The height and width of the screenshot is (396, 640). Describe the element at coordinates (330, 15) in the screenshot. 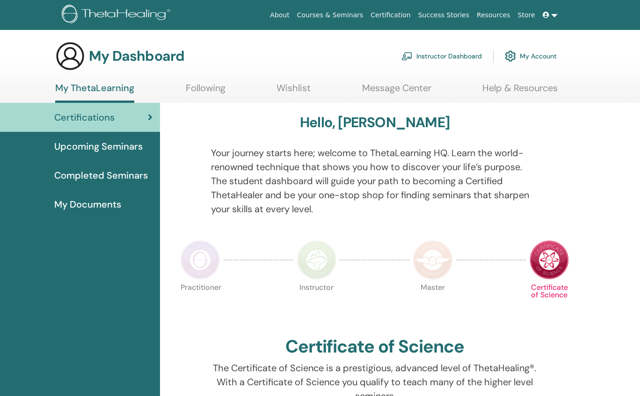

I see `a: Courses & Seminars` at that location.